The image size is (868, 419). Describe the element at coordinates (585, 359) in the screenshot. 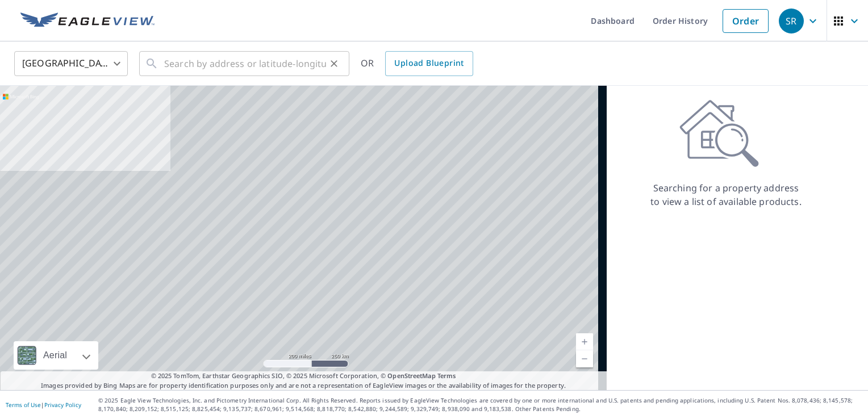

I see `a: Current Level 5, Zoom Out` at that location.